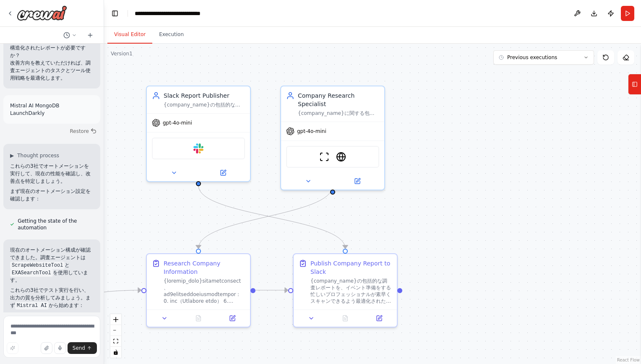 The image size is (641, 364). I want to click on div: {company_name}の包括的な企業研究レポートを、ビジネスイベント参加前の参照に最適な、明確で構造化された日本語フォーマットで #all-my-automation-wcrewai Sl..., so click(204, 105).